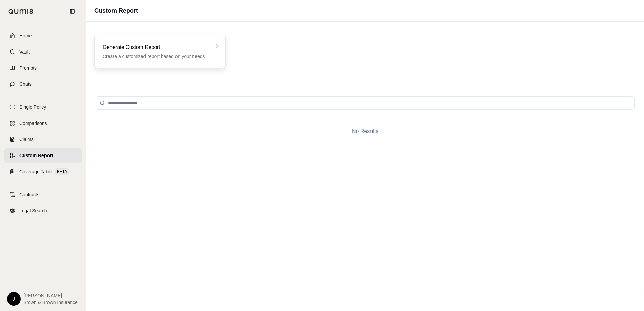 This screenshot has width=644, height=311. Describe the element at coordinates (28, 68) in the screenshot. I see `span: Prompts` at that location.